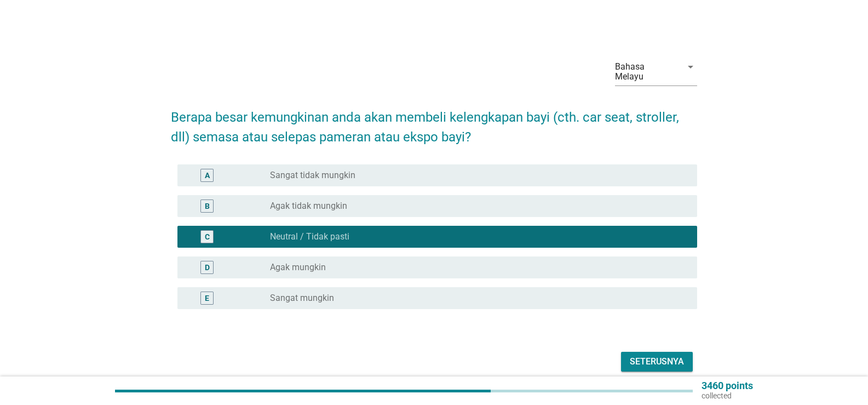 This screenshot has height=405, width=868. Describe the element at coordinates (298, 268) in the screenshot. I see `label: Agak mungkin` at that location.